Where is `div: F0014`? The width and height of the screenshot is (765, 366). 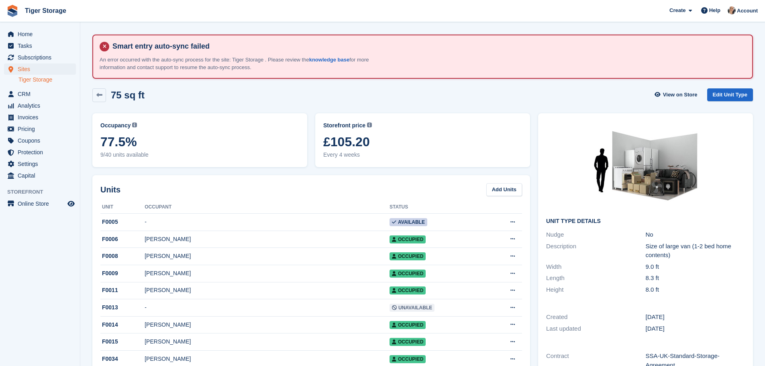 div: F0014 is located at coordinates (122, 324).